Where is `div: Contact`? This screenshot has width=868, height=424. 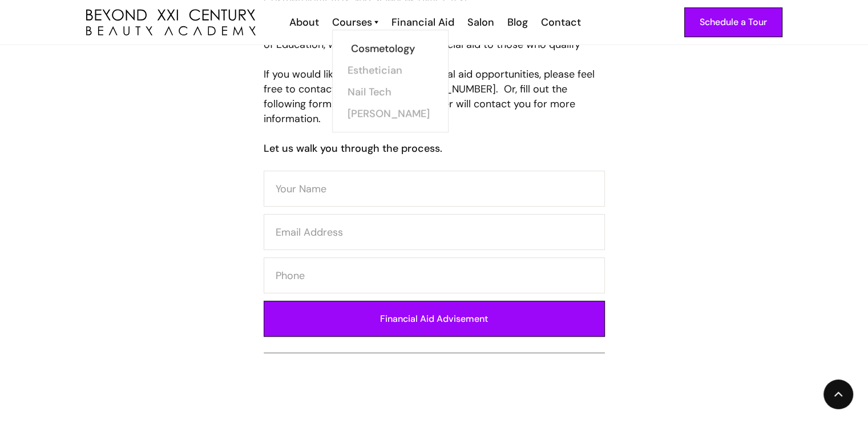 div: Contact is located at coordinates (561, 22).